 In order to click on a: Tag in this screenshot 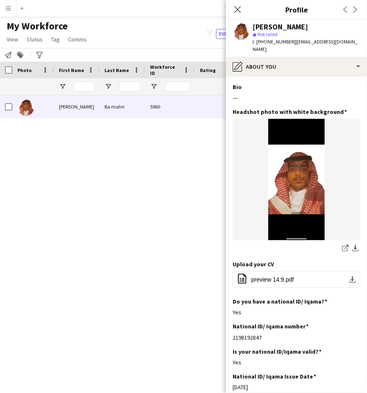, I will do `click(55, 39)`.